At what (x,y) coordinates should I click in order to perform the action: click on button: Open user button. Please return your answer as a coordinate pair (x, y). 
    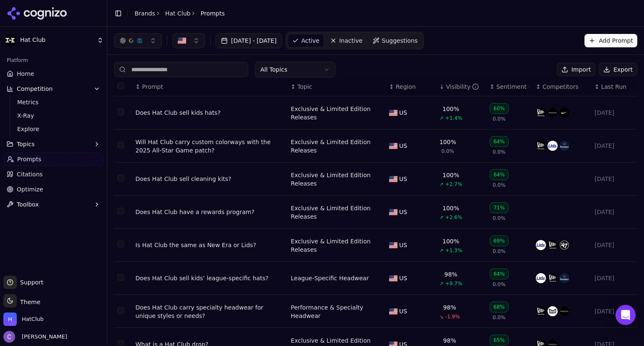
    Looking at the image, I should click on (35, 337).